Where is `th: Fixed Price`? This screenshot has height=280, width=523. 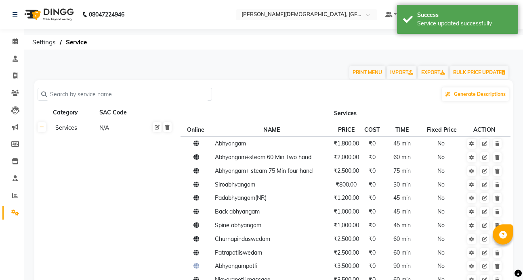 th: Fixed Price is located at coordinates (442, 130).